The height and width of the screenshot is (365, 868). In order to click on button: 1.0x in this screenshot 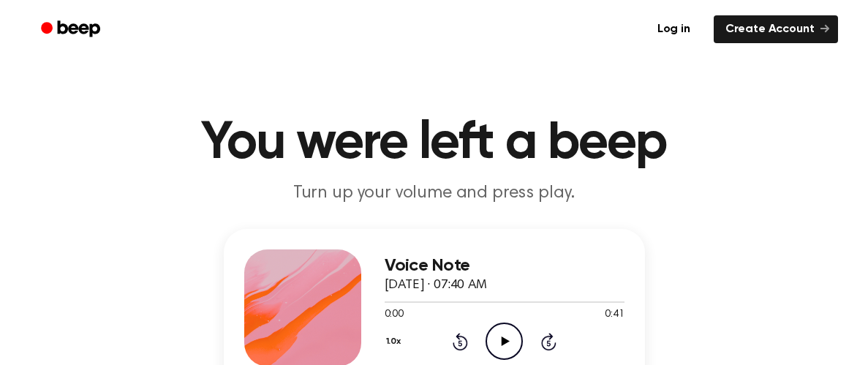, I will do `click(395, 342)`.